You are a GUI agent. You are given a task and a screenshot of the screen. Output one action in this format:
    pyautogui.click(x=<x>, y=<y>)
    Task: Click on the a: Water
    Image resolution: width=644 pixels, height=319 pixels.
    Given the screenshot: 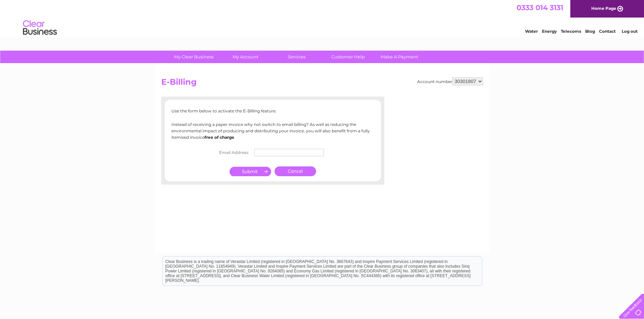 What is the action you would take?
    pyautogui.click(x=532, y=31)
    